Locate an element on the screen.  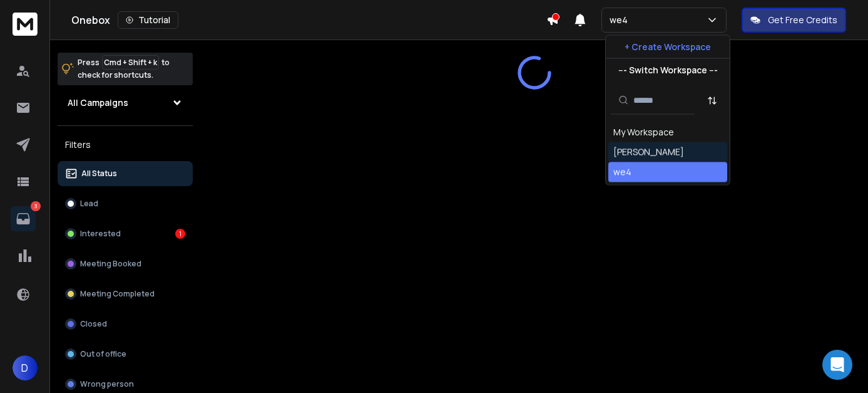
p: Lead is located at coordinates (89, 204).